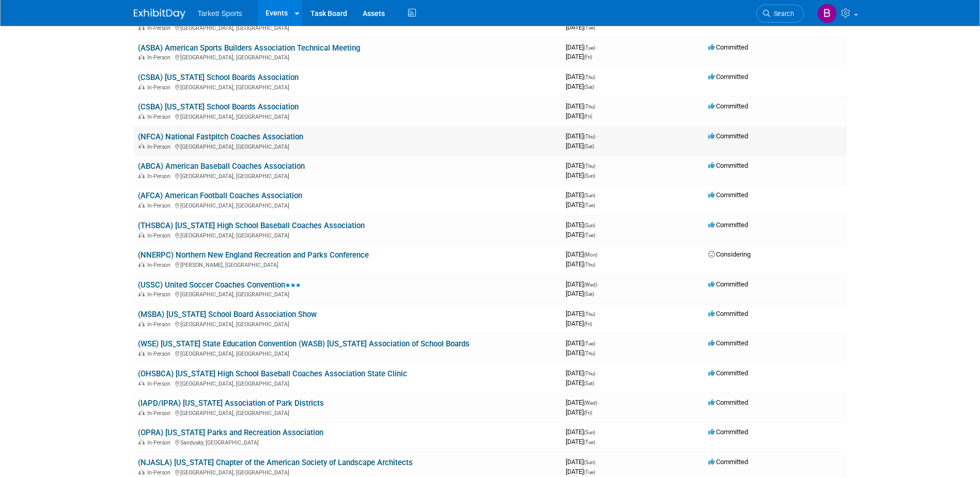 This screenshot has width=980, height=477. Describe the element at coordinates (589, 146) in the screenshot. I see `span: (Sat)` at that location.